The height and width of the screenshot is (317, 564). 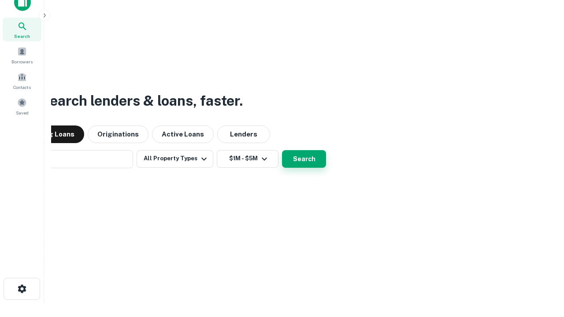 What do you see at coordinates (22, 55) in the screenshot?
I see `a: Borrowers` at bounding box center [22, 55].